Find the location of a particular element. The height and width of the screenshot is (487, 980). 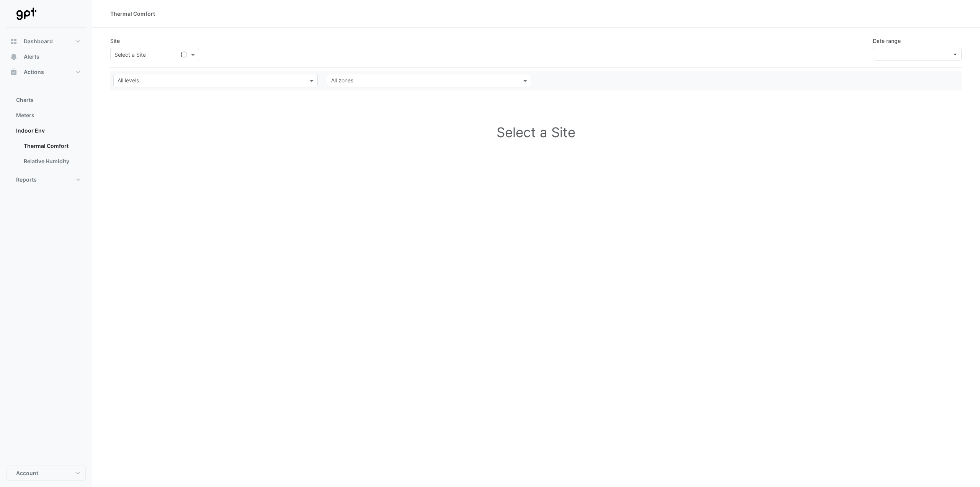

button: Actions is located at coordinates (46, 72).